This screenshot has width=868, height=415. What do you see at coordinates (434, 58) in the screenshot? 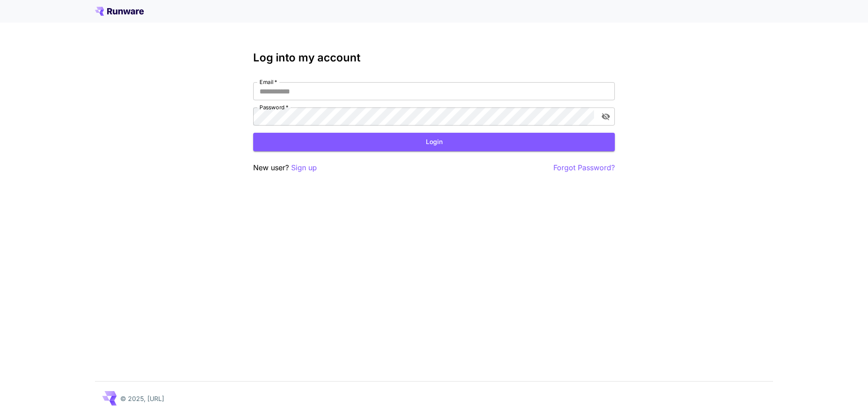
I see `h3: Log into my account` at bounding box center [434, 58].